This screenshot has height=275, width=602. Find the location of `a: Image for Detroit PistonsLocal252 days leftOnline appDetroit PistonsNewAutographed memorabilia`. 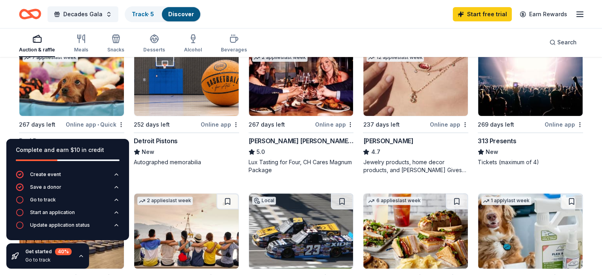

a: Image for Detroit PistonsLocal252 days leftOnline appDetroit PistonsNewAutographed memorabilia is located at coordinates (187, 103).